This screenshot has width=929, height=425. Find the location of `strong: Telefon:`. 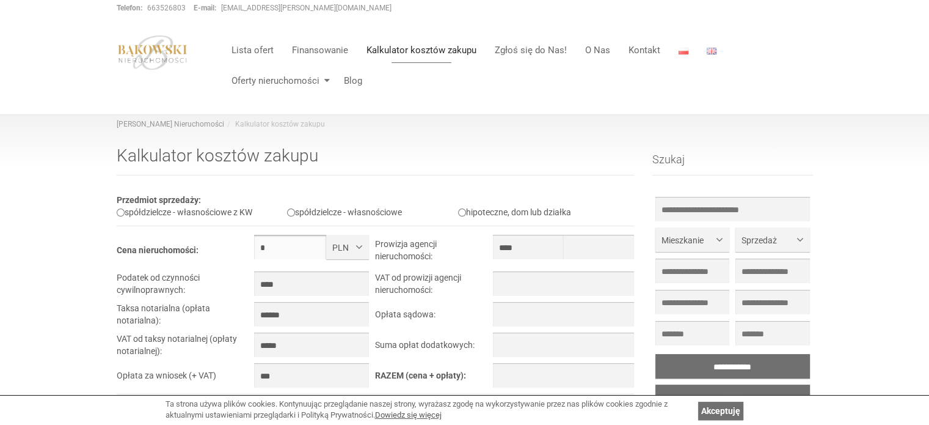

strong: Telefon: is located at coordinates (130, 8).